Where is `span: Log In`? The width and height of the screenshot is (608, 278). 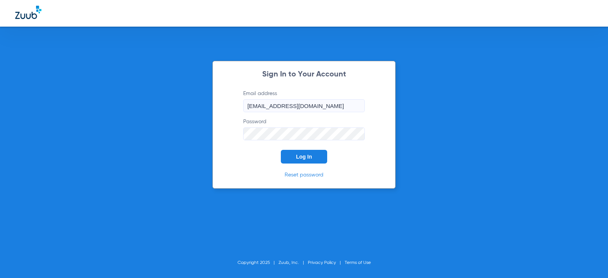 span: Log In is located at coordinates (304, 157).